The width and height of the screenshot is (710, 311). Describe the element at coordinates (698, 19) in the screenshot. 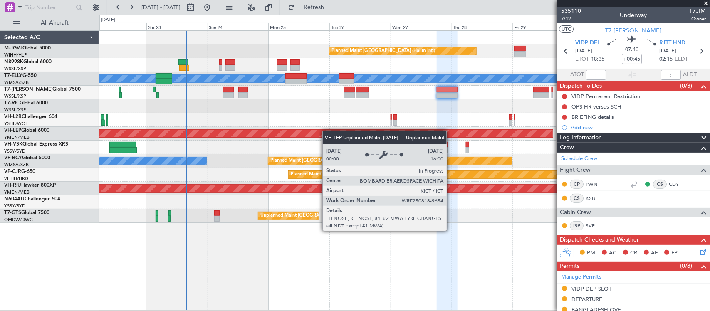

I see `span: Owner` at that location.